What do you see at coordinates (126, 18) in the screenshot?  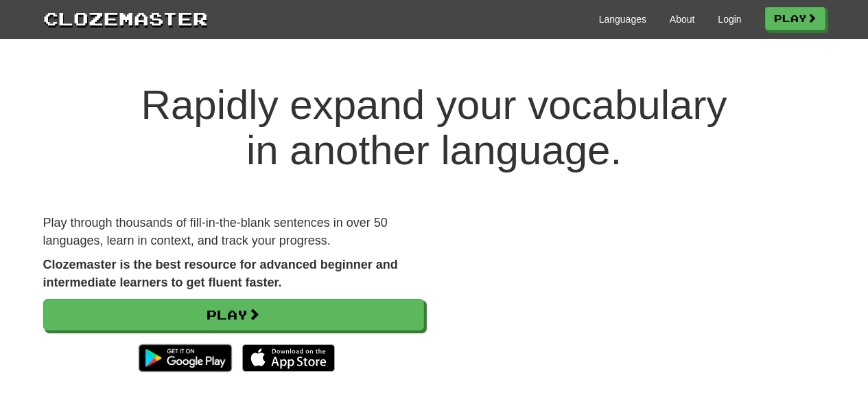 I see `a: Clozemaster` at bounding box center [126, 18].